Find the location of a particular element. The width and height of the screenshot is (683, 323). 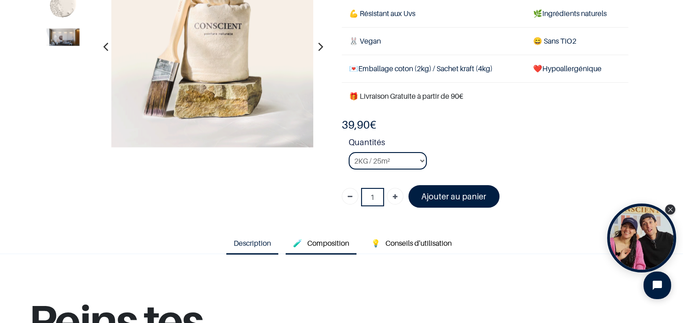

img: Product image is located at coordinates (63, 37).